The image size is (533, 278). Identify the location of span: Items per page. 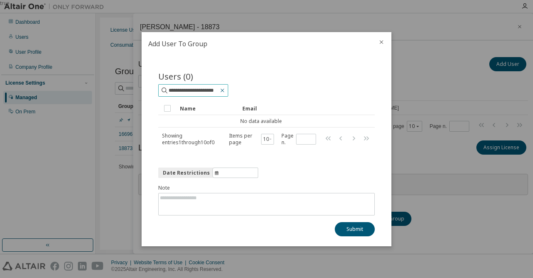
(251, 139).